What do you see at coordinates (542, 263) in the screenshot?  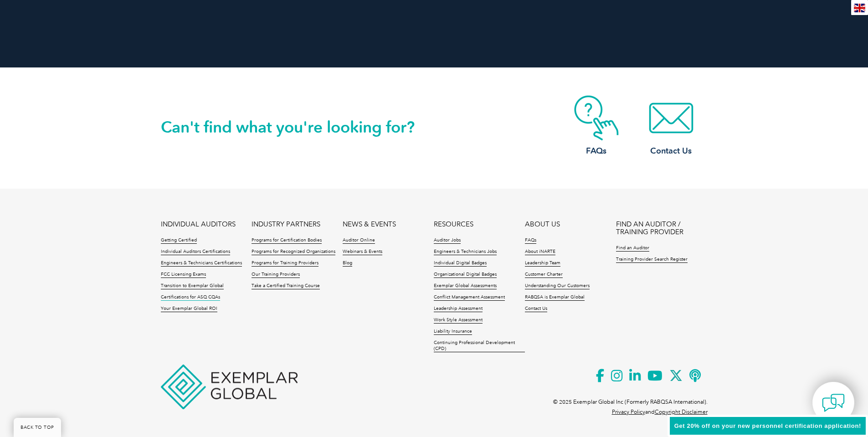 I see `a: Leadership Team` at bounding box center [542, 263].